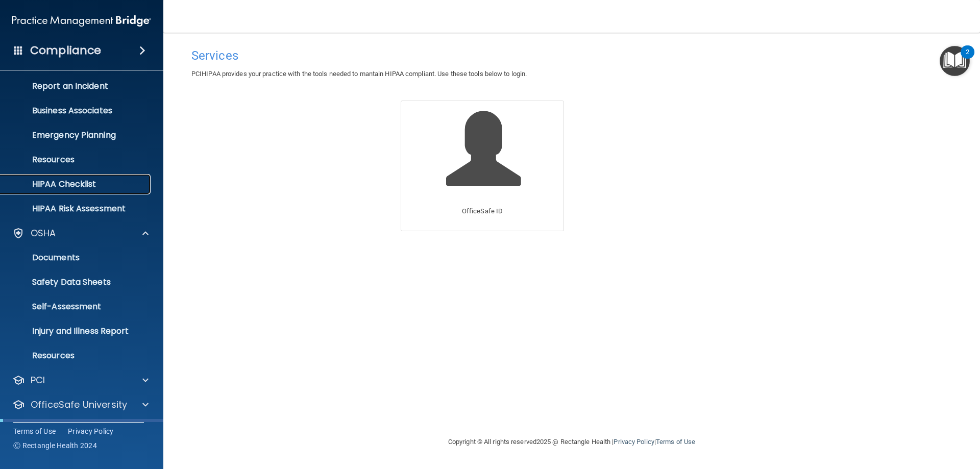 The width and height of the screenshot is (980, 469). I want to click on p: Injury and Illness Report, so click(76, 332).